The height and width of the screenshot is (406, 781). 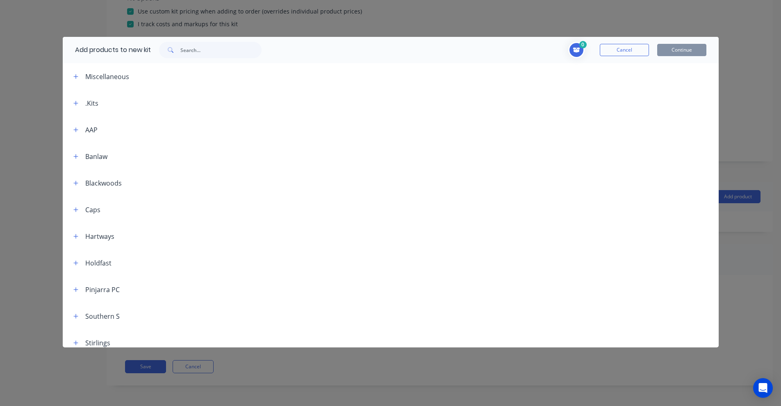 I want to click on div: Open Intercom Messenger, so click(x=763, y=388).